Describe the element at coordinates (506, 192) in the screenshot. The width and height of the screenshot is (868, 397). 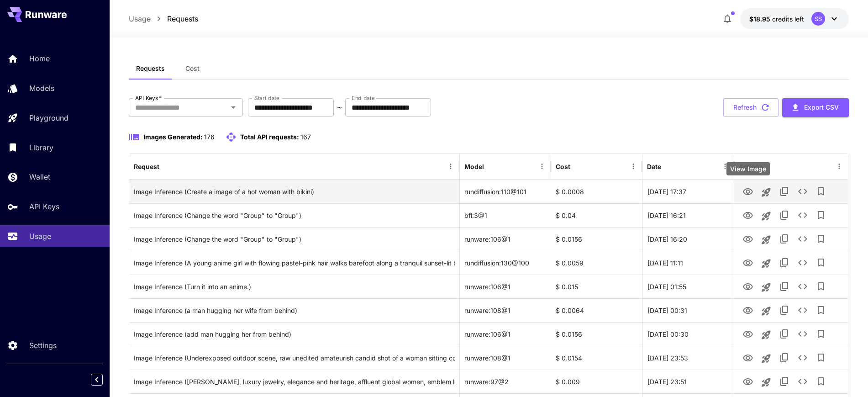
I see `div: rundiffusion:110@101` at that location.